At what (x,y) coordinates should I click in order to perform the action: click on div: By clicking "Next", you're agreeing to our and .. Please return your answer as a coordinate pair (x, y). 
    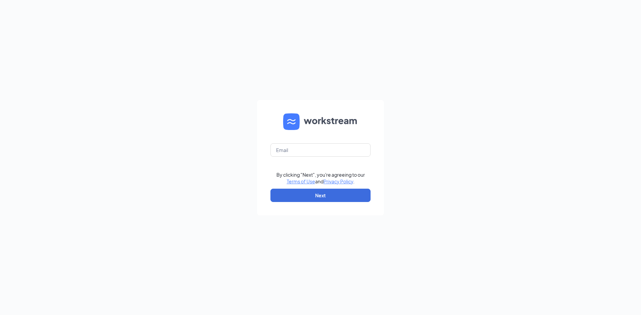
    Looking at the image, I should click on (320, 178).